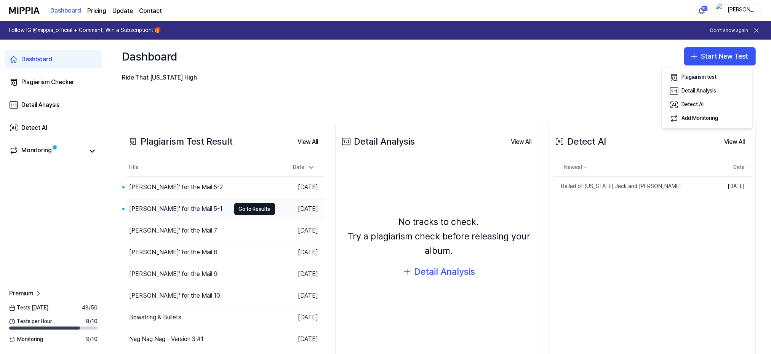  I want to click on div: Date, so click(304, 168).